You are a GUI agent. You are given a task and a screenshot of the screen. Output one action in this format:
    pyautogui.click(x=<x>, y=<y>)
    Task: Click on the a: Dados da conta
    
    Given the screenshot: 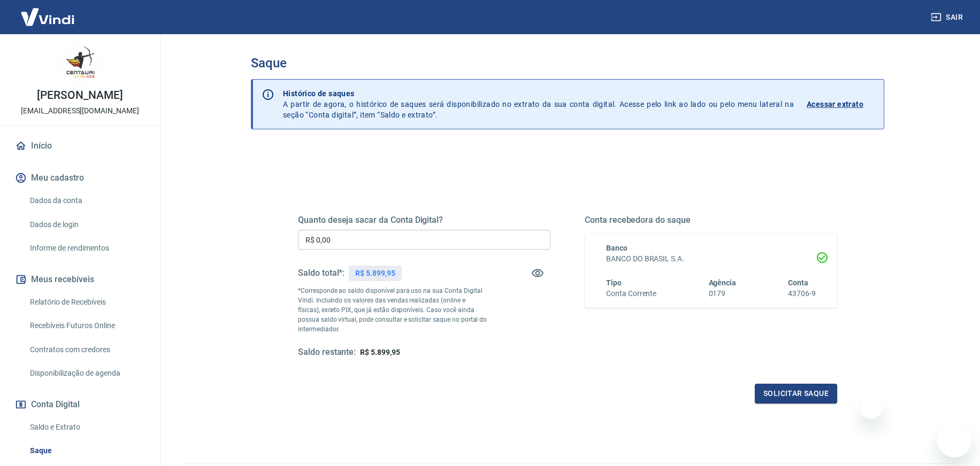 What is the action you would take?
    pyautogui.click(x=86, y=200)
    